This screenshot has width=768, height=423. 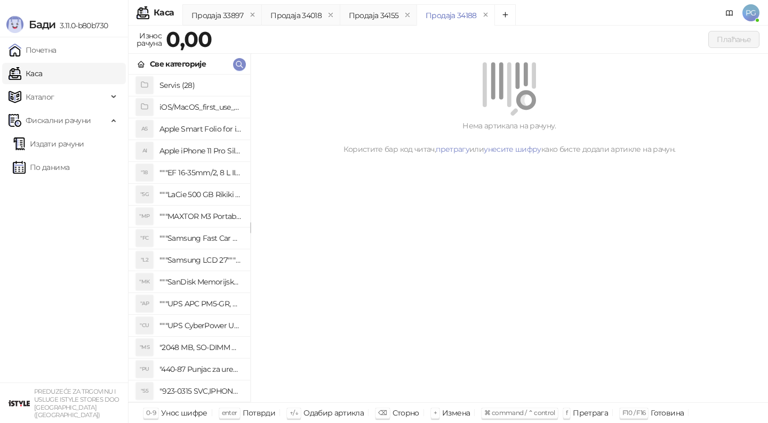 I want to click on h4: "440-87 Punjac za uredjaje sa micro USB portom 4/1, Stand.", so click(x=200, y=369).